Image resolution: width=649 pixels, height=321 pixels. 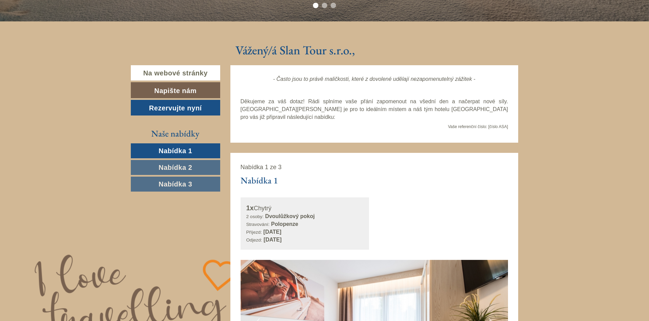 What do you see at coordinates (175, 184) in the screenshot?
I see `font: Nabídka 3` at bounding box center [175, 184].